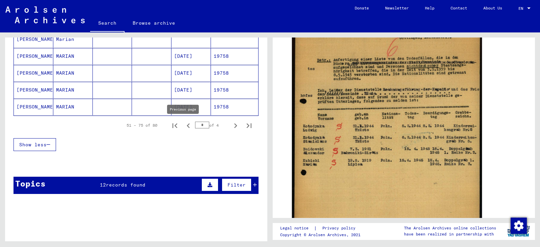 This screenshot has height=247, width=540. What do you see at coordinates (237, 185) in the screenshot?
I see `span: Filter` at bounding box center [237, 185].